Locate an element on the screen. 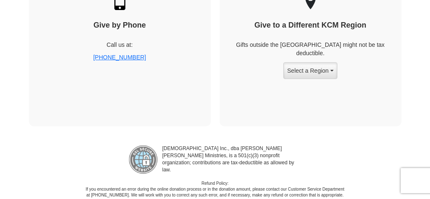 Image resolution: width=430 pixels, height=199 pixels. img: refund-policy is located at coordinates (143, 160).